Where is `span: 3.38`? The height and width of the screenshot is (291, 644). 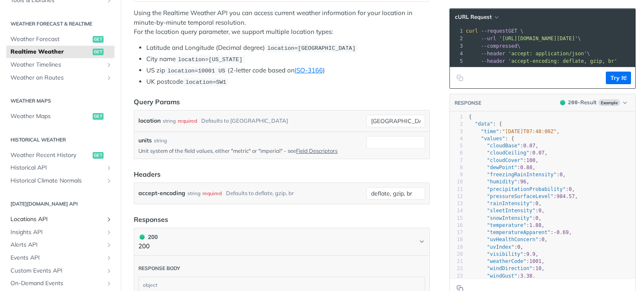 span: 3.38 is located at coordinates (526, 276).